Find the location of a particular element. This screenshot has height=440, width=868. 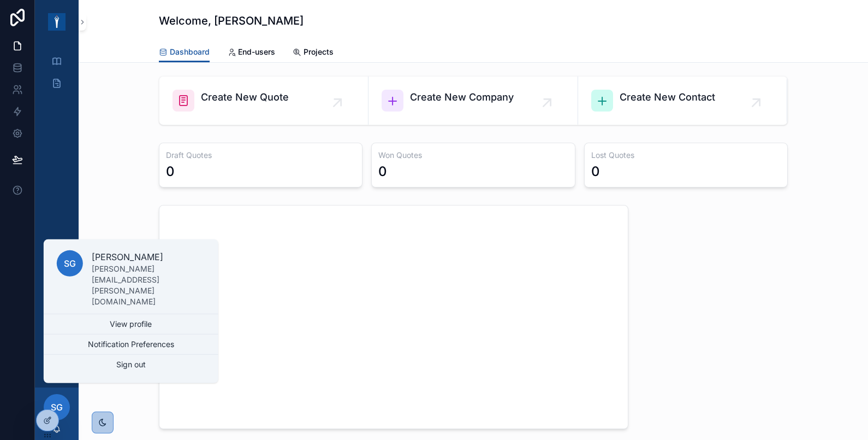

a: Projects is located at coordinates (313, 53).